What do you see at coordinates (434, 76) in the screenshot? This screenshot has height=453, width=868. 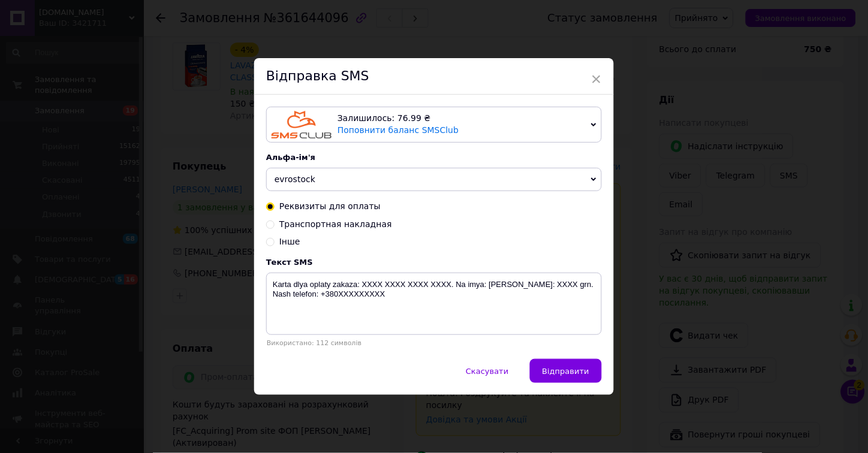 I see `div: Відправка SMS` at bounding box center [434, 76].